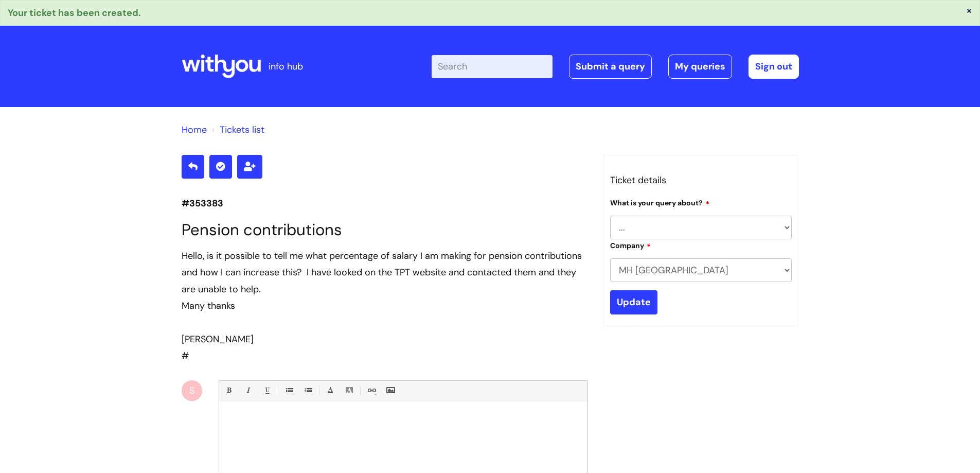 This screenshot has width=980, height=473. What do you see at coordinates (194, 130) in the screenshot?
I see `a: Home` at bounding box center [194, 130].